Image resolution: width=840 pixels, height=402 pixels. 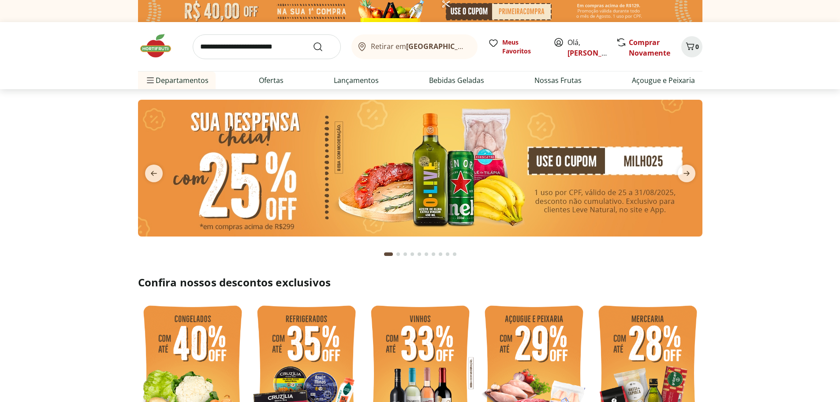 I want to click on a: Comprar Novamente, so click(x=650, y=48).